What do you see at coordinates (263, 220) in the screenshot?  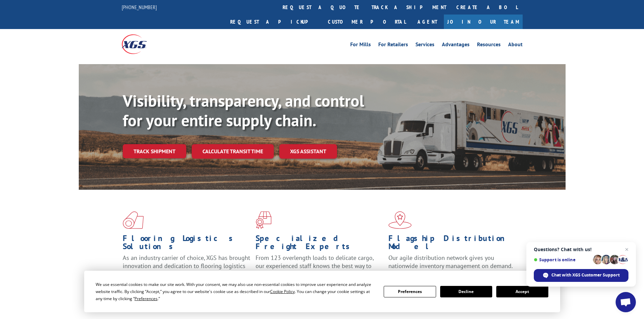 I see `img: xgs-icon-focused-on-flooring-red` at bounding box center [263, 220].